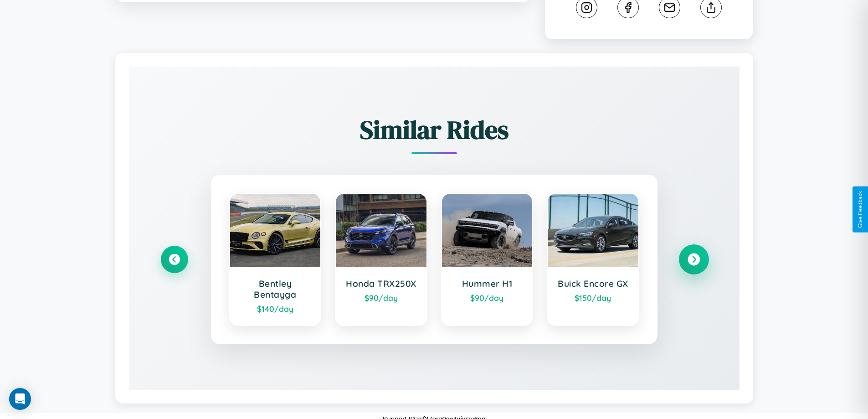 The width and height of the screenshot is (868, 419). I want to click on div: $ 150 /day, so click(593, 298).